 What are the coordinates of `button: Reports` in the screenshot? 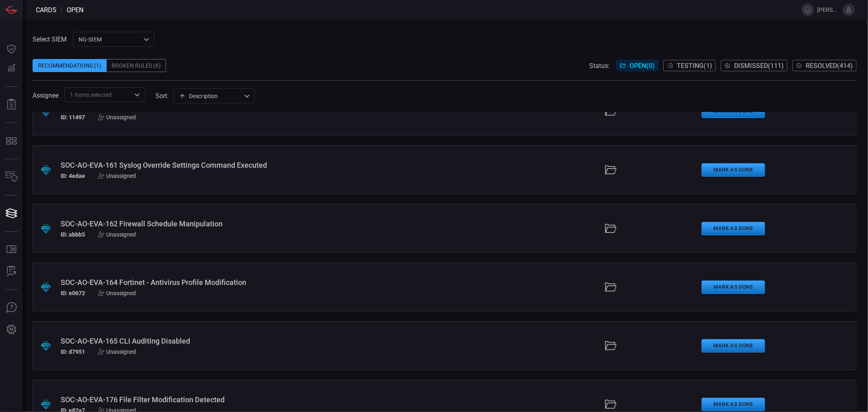 It's located at (11, 105).